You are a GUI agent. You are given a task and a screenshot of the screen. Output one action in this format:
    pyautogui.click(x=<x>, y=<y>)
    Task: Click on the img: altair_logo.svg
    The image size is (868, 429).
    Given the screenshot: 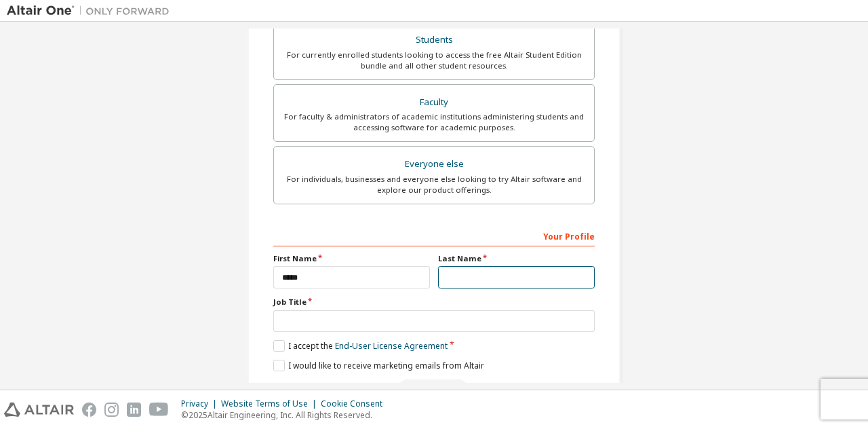 What is the action you would take?
    pyautogui.click(x=39, y=409)
    